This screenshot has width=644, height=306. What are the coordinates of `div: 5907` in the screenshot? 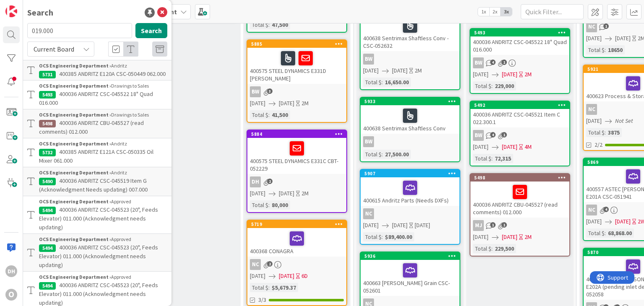 It's located at (410, 174).